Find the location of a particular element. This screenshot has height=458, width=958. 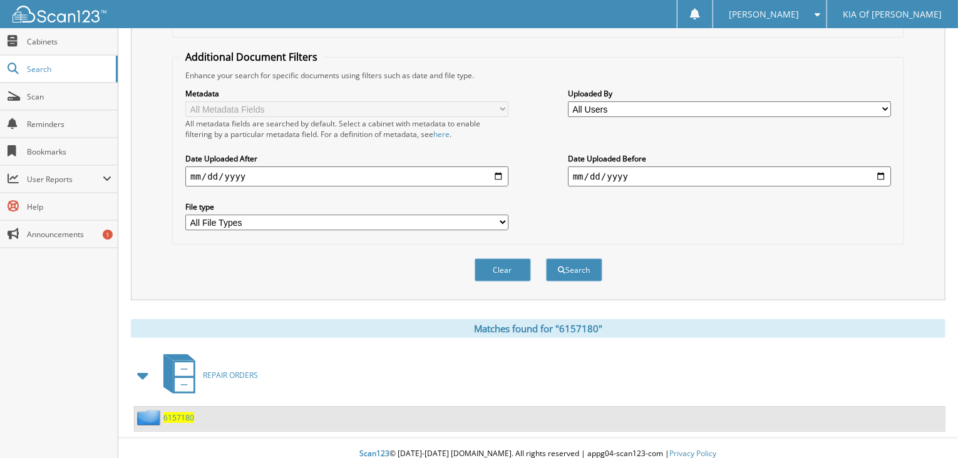

div: Enhance your search for specific documents using filters such as date and file type. is located at coordinates (538, 75).